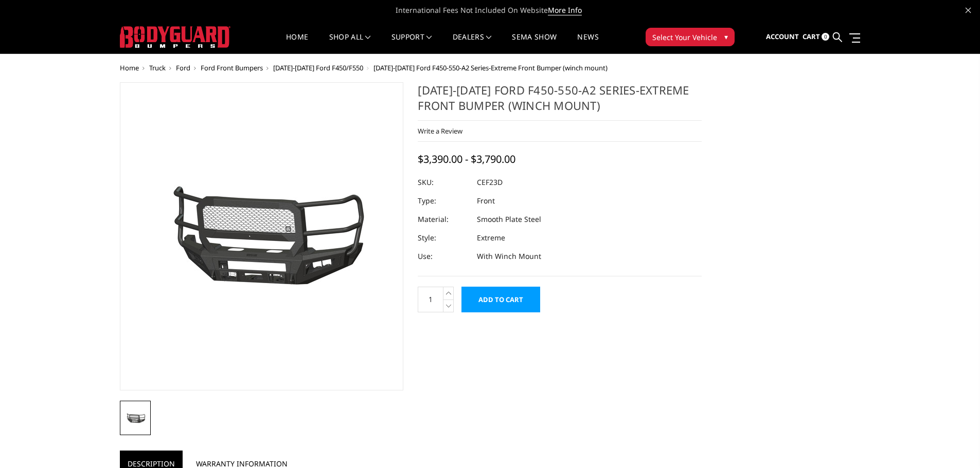 The height and width of the screenshot is (468, 980). I want to click on a: Truck, so click(157, 68).